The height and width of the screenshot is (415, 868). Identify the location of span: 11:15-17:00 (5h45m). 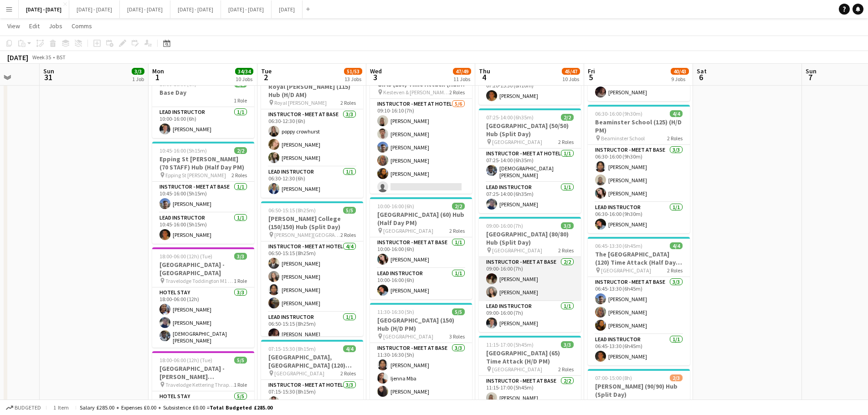
(510, 344).